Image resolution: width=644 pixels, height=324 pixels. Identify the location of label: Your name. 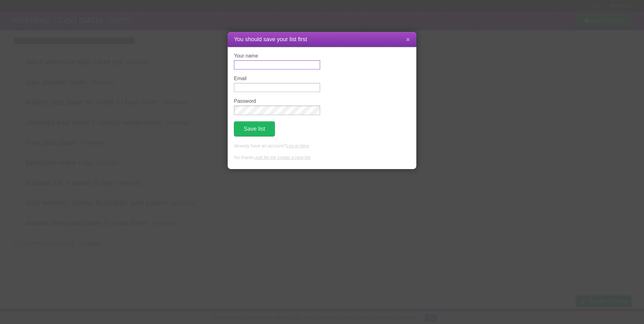
(277, 56).